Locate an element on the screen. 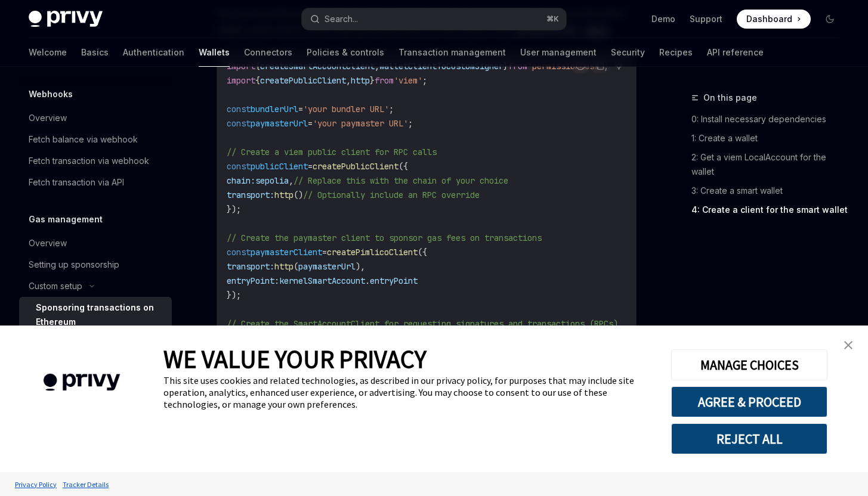 This screenshot has width=868, height=496. span: paymasterClient is located at coordinates (286, 252).